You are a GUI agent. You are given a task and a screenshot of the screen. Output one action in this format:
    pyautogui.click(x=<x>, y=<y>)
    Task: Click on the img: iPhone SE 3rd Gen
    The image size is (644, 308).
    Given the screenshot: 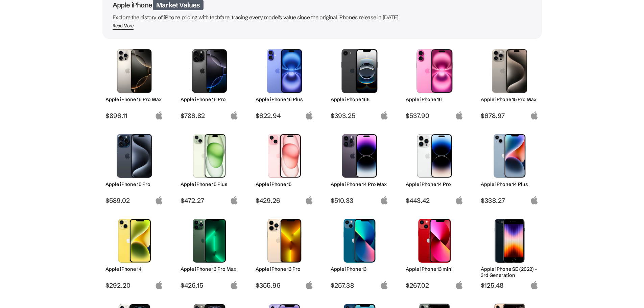 What is the action you would take?
    pyautogui.click(x=509, y=241)
    